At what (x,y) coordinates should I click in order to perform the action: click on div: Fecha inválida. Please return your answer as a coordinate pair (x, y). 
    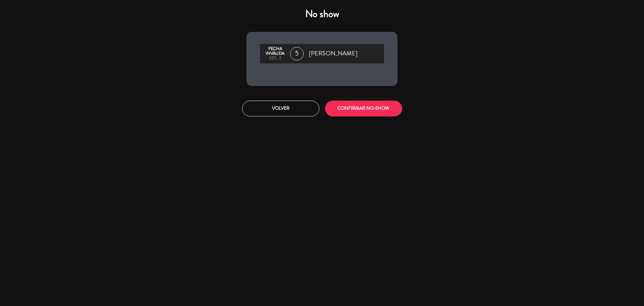
    Looking at the image, I should click on (275, 51).